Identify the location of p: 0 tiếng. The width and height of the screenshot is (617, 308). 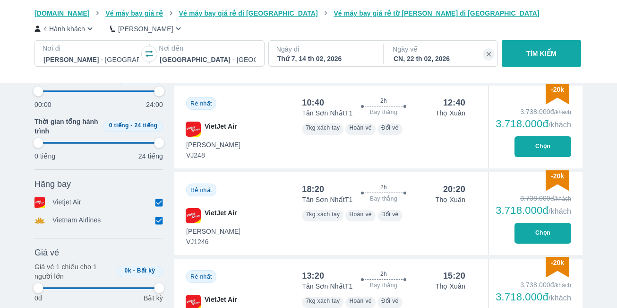
(45, 156).